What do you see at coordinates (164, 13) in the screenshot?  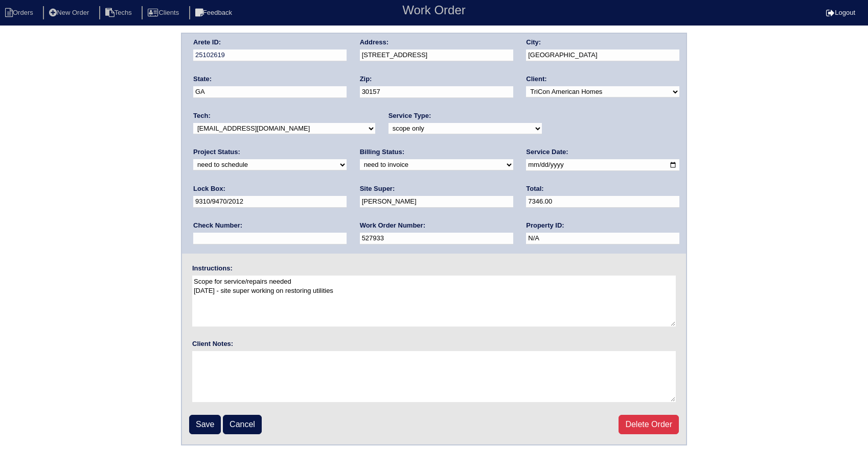 I see `li: Clients` at bounding box center [164, 13].